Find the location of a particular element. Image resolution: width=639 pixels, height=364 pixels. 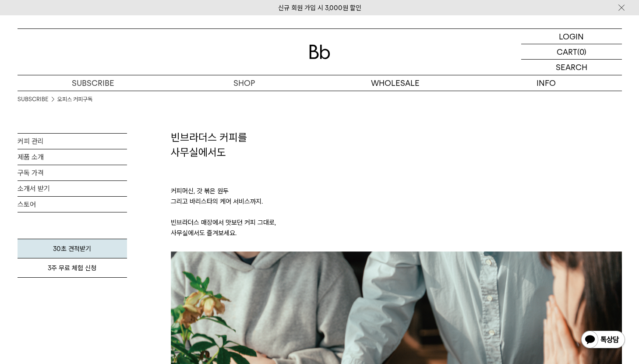

a: 제품 소개 is located at coordinates (72, 157).